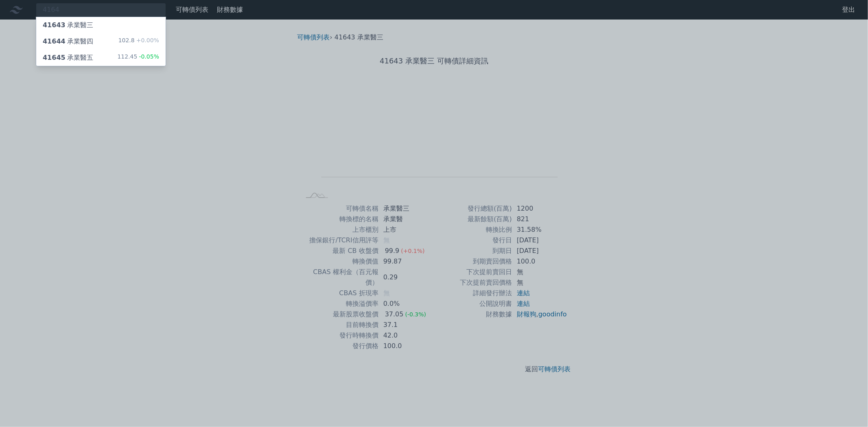 This screenshot has width=868, height=427. Describe the element at coordinates (68, 42) in the screenshot. I see `div: 承業醫四` at that location.